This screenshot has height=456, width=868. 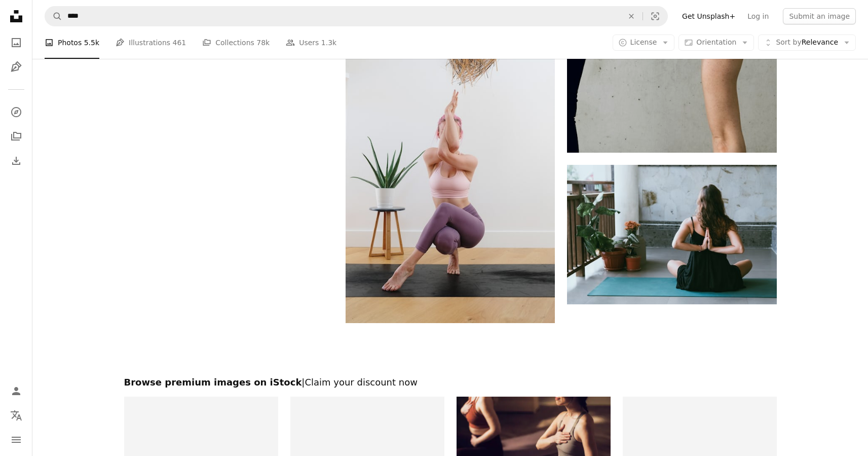 I want to click on span: Sort by, so click(x=789, y=42).